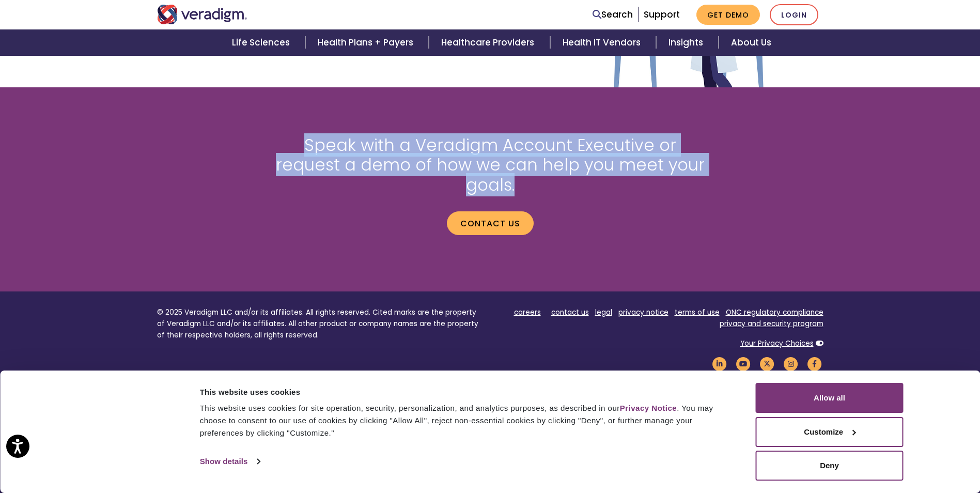 The height and width of the screenshot is (493, 980). What do you see at coordinates (791, 363) in the screenshot?
I see `a: Veradigm Instagram Link` at bounding box center [791, 363].